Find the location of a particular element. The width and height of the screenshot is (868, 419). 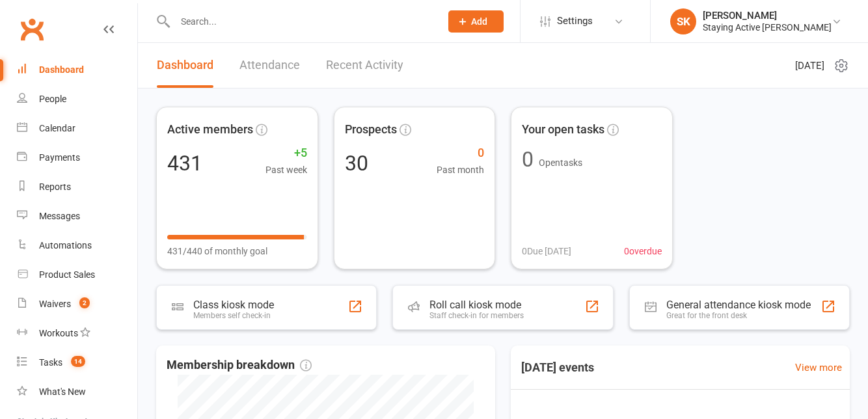

div: Great for the front desk is located at coordinates (739, 315).